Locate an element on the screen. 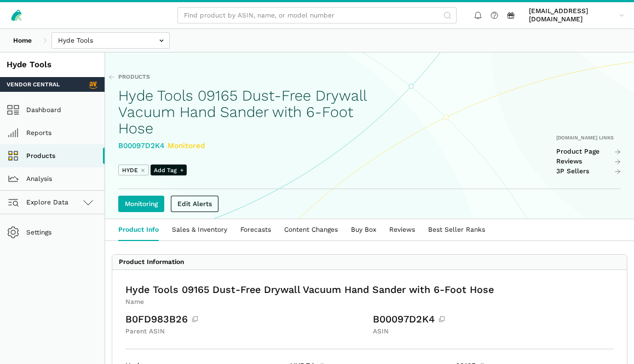 This screenshot has height=364, width=634. h1: Hyde Tools 09165 Dust-Free Drywall Vacuum Hand Sander with 6-Foot Hose is located at coordinates (242, 112).